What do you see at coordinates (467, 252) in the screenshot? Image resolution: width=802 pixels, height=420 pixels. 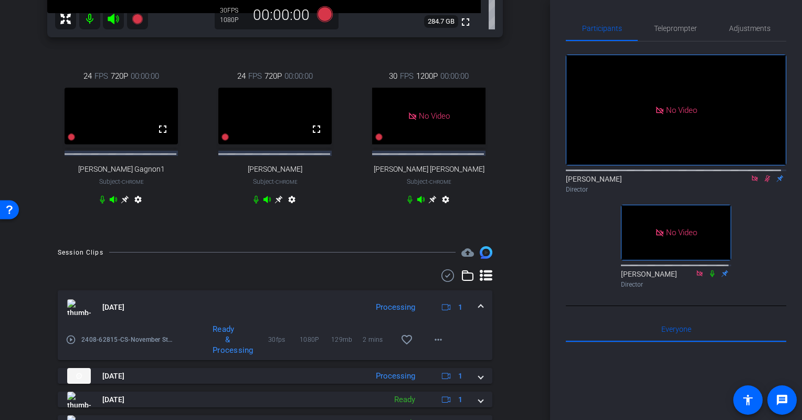 I see `span: Destinations for your clips` at bounding box center [467, 252].